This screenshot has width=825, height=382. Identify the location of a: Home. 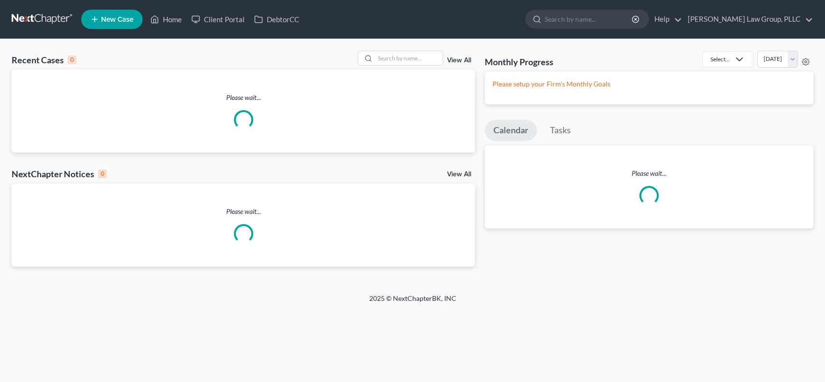
(166, 19).